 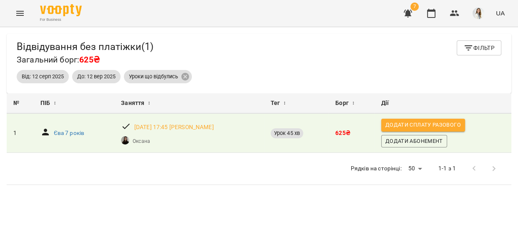 What do you see at coordinates (125, 141) in the screenshot?
I see `img: Оксана` at bounding box center [125, 141].